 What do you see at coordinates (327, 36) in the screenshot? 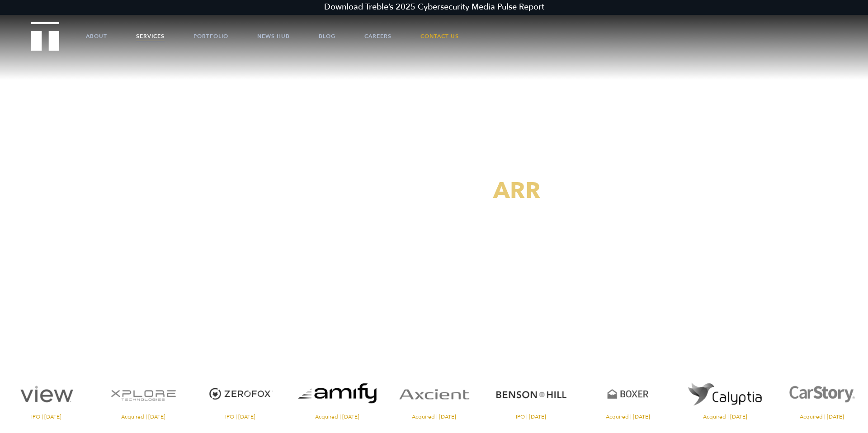
I see `a: Blog` at bounding box center [327, 36].